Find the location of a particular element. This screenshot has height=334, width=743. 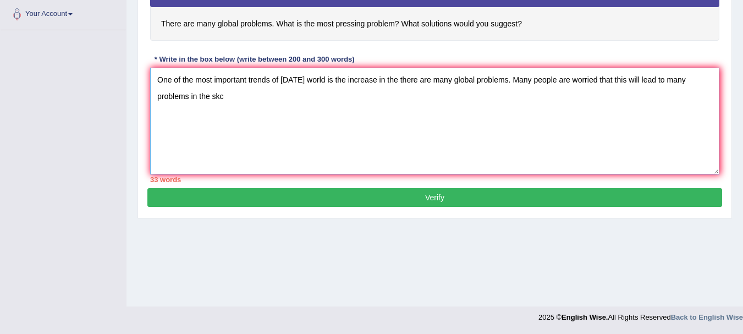

div: 2025 © All Rights Reserved is located at coordinates (641, 314).